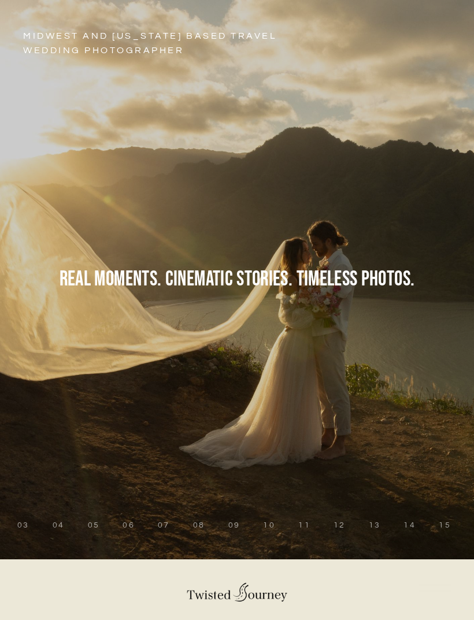 The width and height of the screenshot is (474, 620). Describe the element at coordinates (339, 525) in the screenshot. I see `button: 12 of 15` at that location.